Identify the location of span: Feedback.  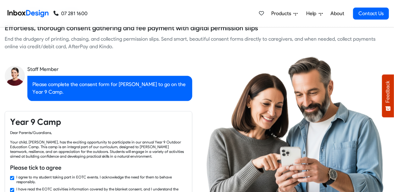
(388, 92).